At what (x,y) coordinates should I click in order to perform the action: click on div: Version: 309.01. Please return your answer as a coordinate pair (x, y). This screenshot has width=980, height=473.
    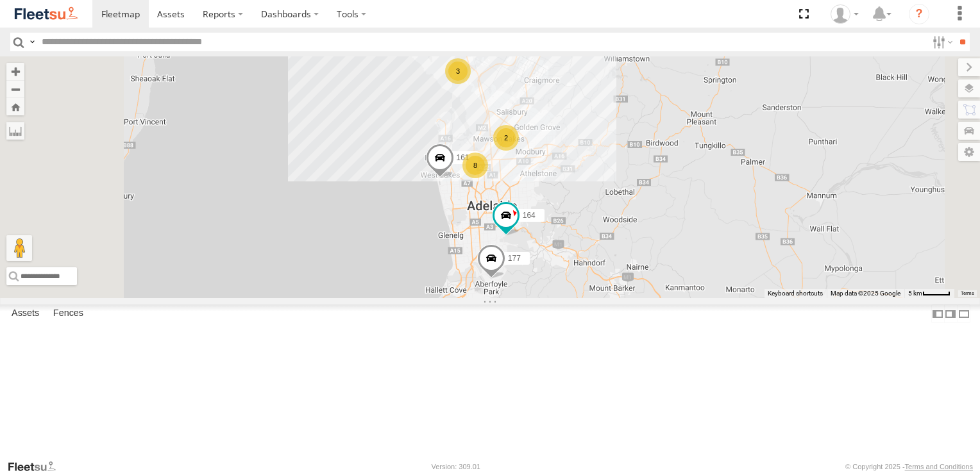
    Looking at the image, I should click on (456, 467).